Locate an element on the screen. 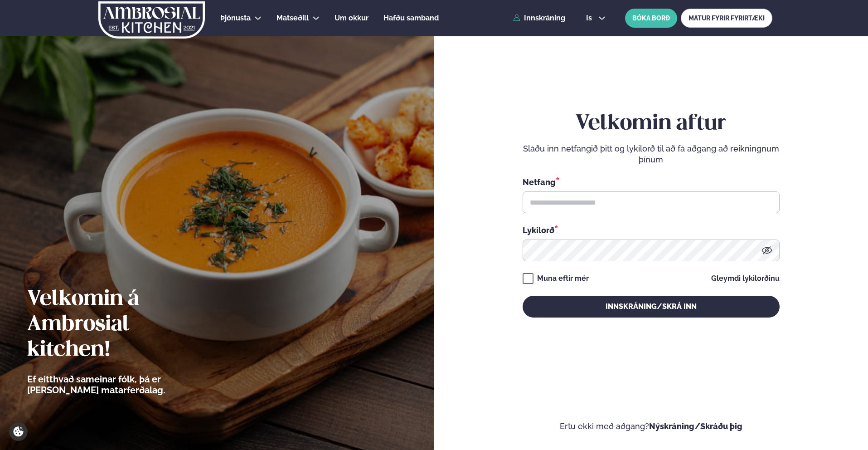  a: Nýskráning/Skráðu þig is located at coordinates (696, 426).